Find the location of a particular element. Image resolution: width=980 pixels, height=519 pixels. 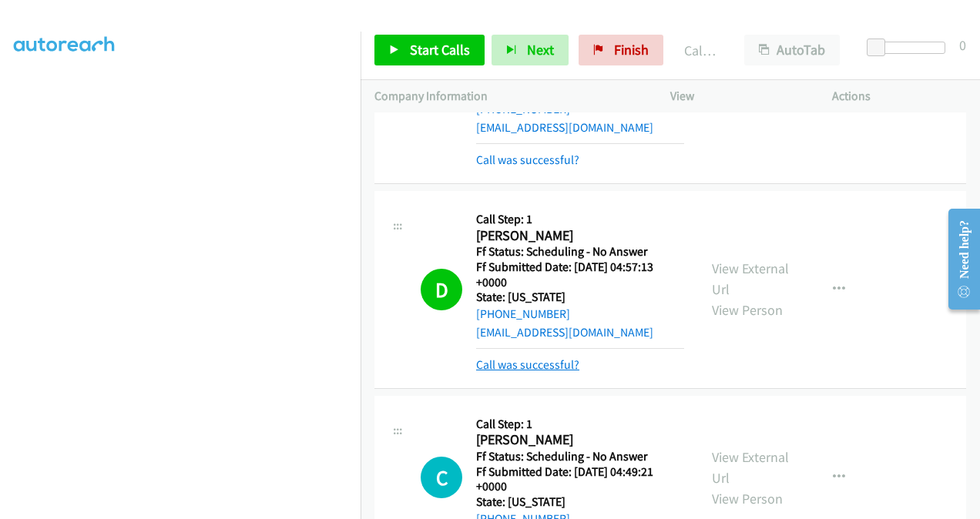

p: Call Completed is located at coordinates (700, 50).